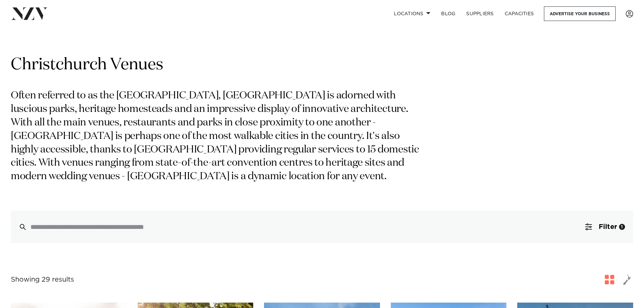 Image resolution: width=644 pixels, height=308 pixels. Describe the element at coordinates (622, 227) in the screenshot. I see `div: 1` at that location.